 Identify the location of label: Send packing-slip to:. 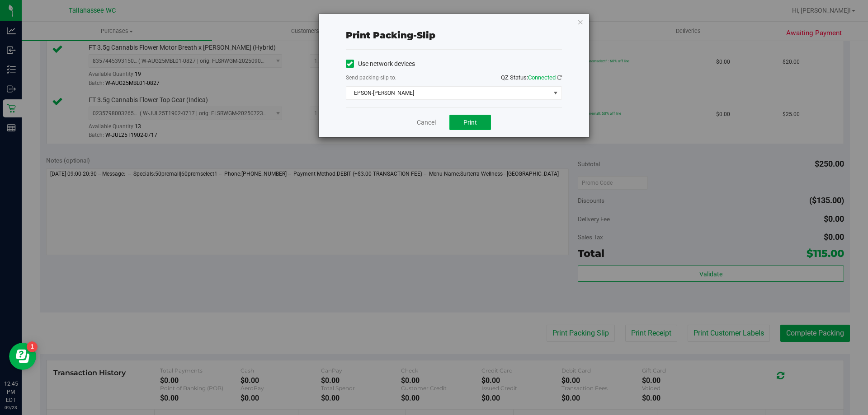
(371, 78).